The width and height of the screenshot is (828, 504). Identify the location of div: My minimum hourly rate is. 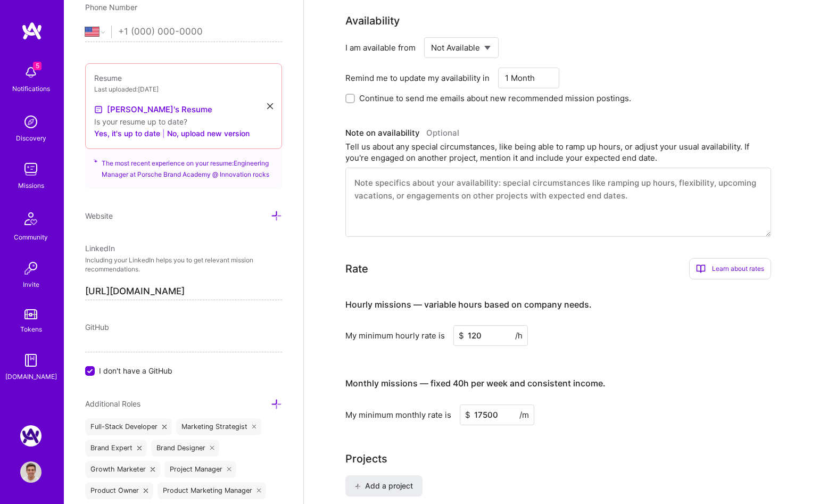
(395, 335).